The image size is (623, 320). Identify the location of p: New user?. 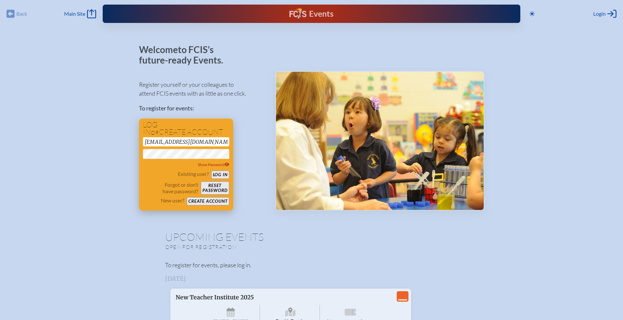
(172, 200).